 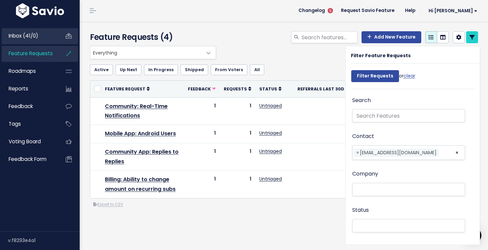 I want to click on a: clear, so click(x=409, y=76).